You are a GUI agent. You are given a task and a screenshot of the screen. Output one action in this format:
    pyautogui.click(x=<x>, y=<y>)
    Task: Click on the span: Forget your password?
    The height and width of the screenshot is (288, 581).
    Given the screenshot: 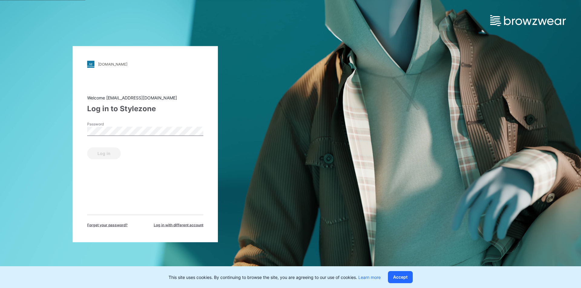 What is the action you would take?
    pyautogui.click(x=107, y=225)
    